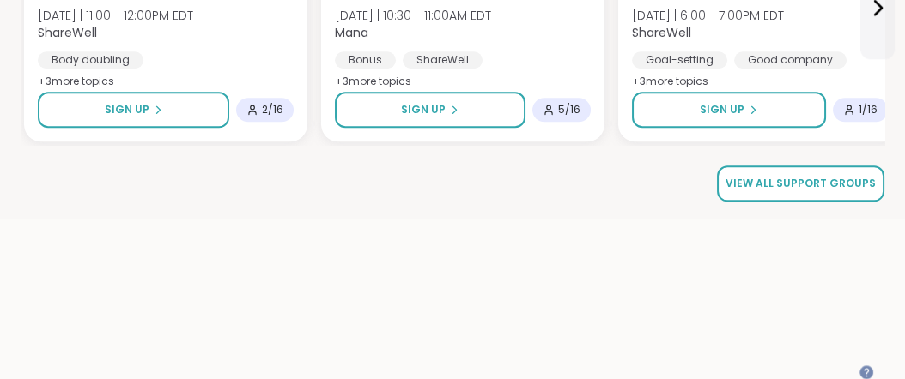  I want to click on a: View all support groups, so click(800, 184).